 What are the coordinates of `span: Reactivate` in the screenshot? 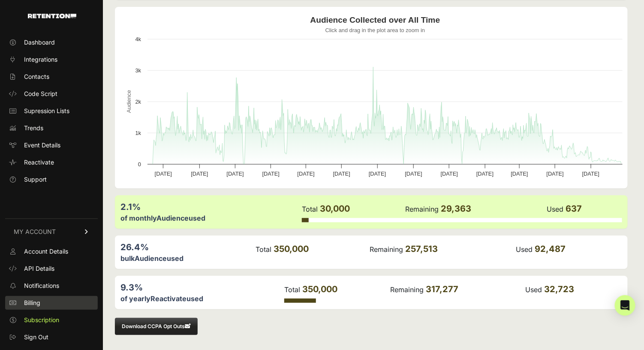 It's located at (39, 162).